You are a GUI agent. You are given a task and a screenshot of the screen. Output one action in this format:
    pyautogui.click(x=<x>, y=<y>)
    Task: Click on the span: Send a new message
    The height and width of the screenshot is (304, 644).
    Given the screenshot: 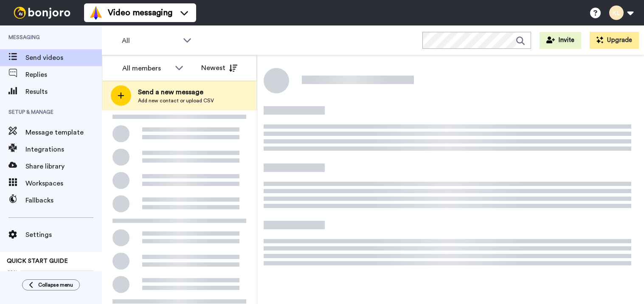 What is the action you would take?
    pyautogui.click(x=176, y=92)
    